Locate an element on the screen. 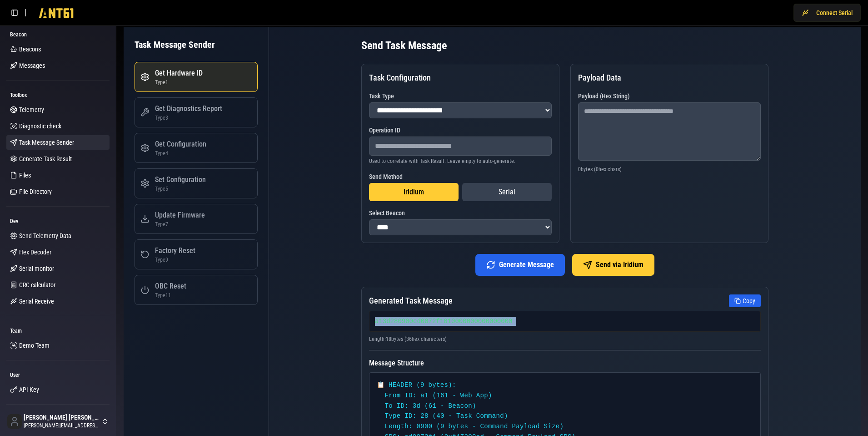  a: Telemetry is located at coordinates (58, 110).